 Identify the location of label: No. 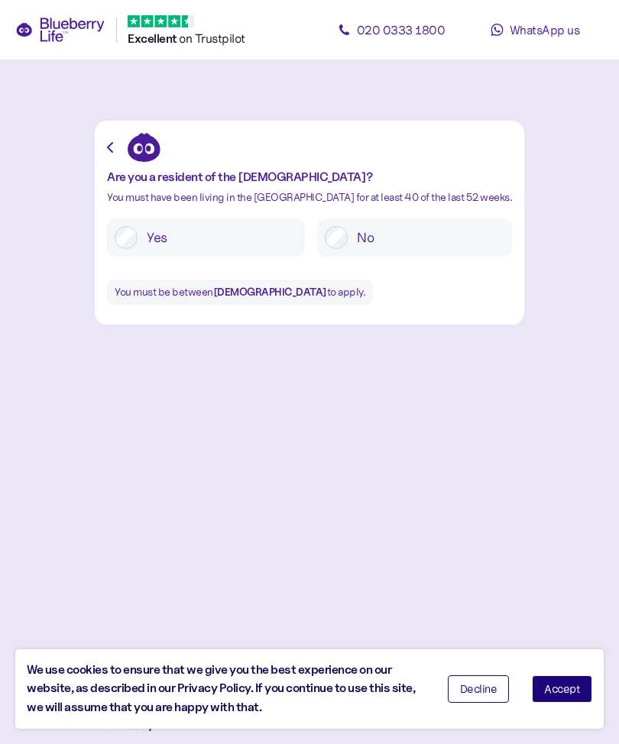
(426, 238).